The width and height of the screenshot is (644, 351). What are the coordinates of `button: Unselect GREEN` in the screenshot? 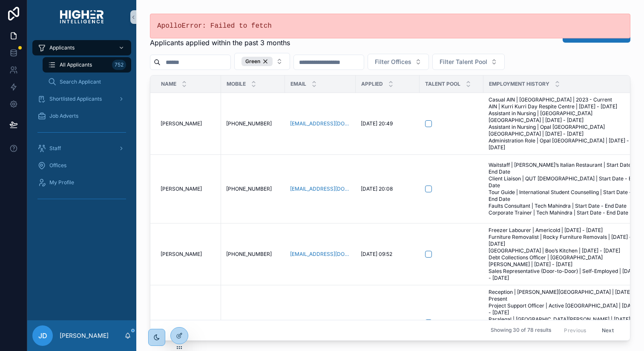 It's located at (257, 62).